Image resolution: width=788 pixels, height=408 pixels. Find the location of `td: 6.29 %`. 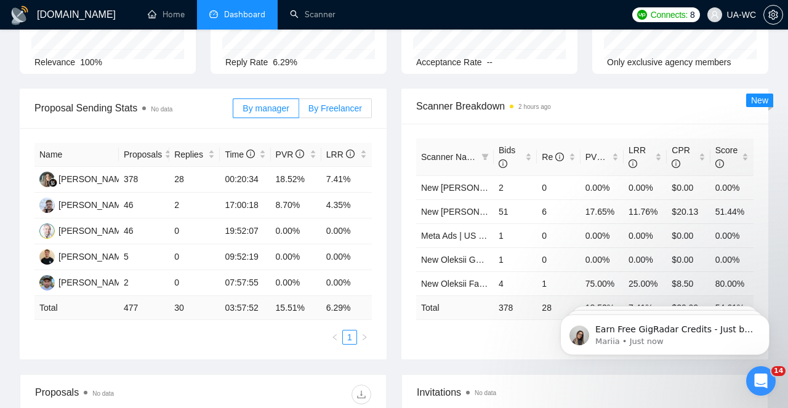

td: 6.29 % is located at coordinates (347, 308).